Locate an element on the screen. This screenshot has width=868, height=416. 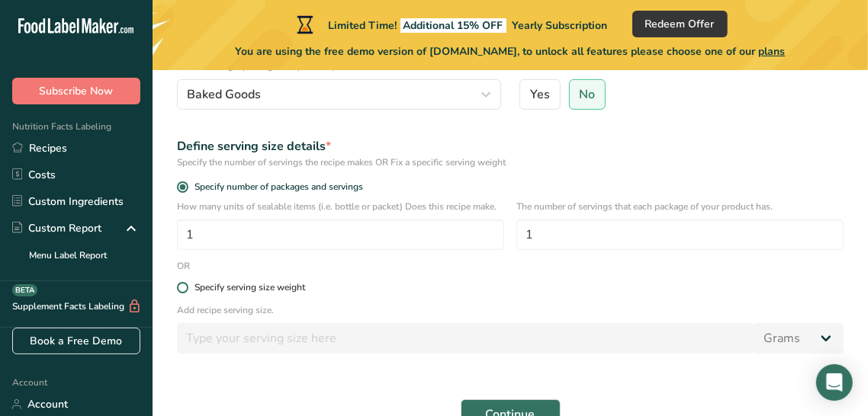
div: Specify serving size weight is located at coordinates (250, 287).